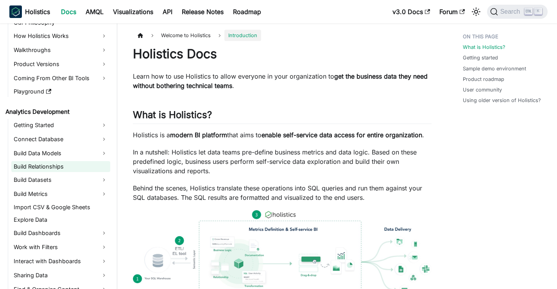 This screenshot has height=289, width=557. I want to click on a: Roadmap, so click(247, 12).